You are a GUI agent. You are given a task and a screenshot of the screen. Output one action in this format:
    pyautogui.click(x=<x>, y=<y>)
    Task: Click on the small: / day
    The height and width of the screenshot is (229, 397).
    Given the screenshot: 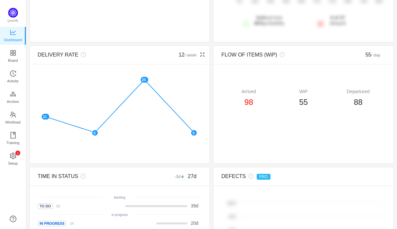 What is the action you would take?
    pyautogui.click(x=376, y=55)
    